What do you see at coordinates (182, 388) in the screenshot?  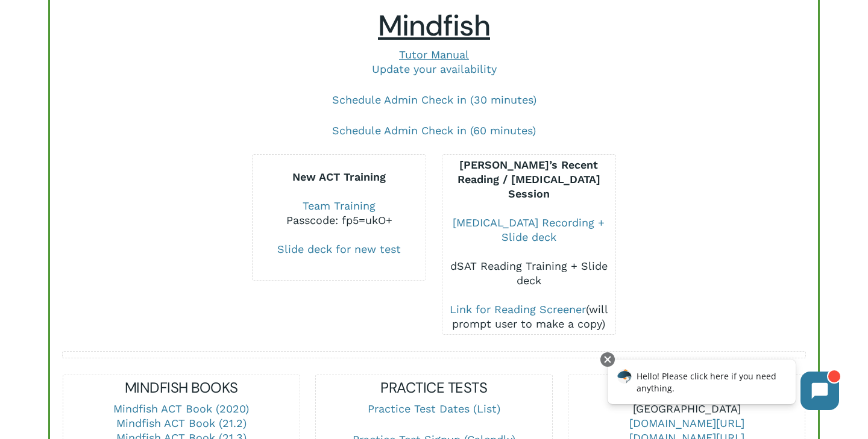 I see `h5: MINDFISH BOOKS` at bounding box center [182, 388].